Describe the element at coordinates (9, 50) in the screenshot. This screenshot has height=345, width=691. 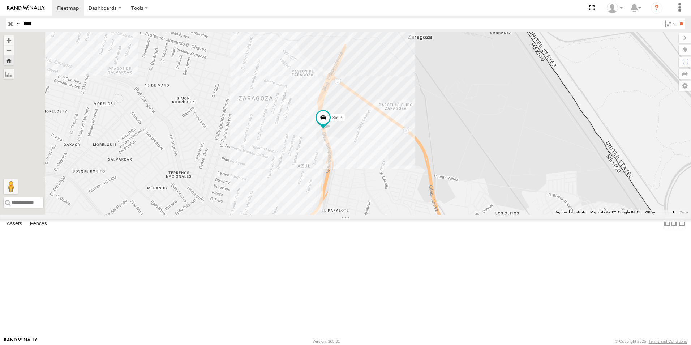
I see `button: Zoom out` at that location.